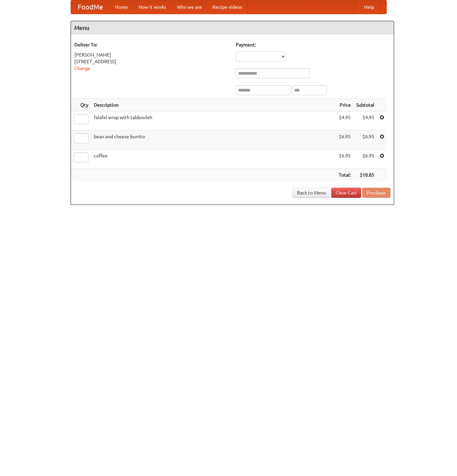 This screenshot has height=476, width=457. I want to click on h5: Deliver To:, so click(152, 45).